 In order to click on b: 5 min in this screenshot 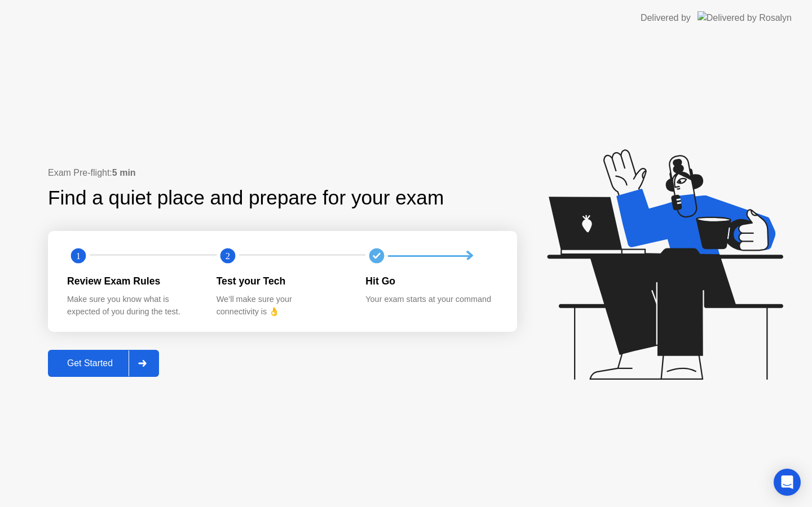, I will do `click(124, 172)`.